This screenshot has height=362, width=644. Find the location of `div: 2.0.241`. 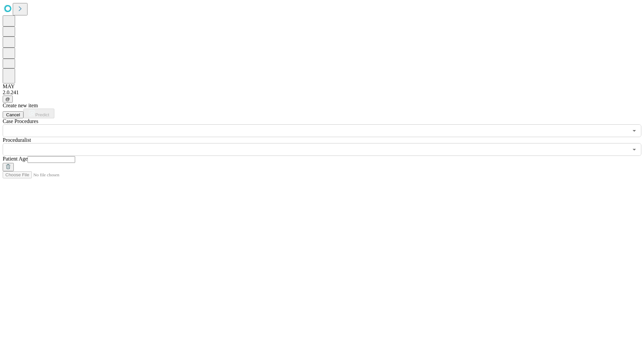

div: 2.0.241 is located at coordinates (322, 92).